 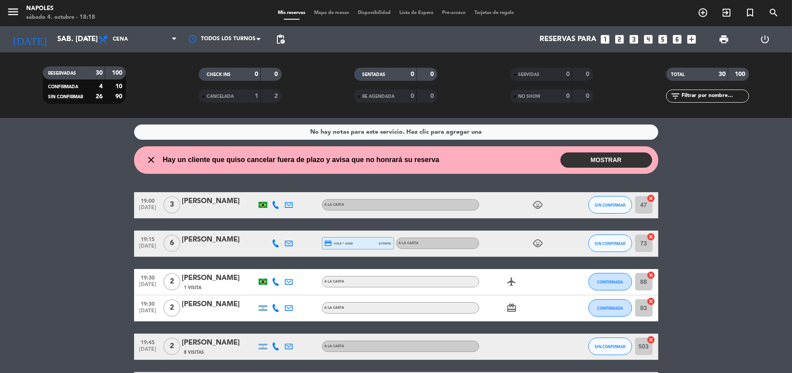 I want to click on i: search, so click(x=773, y=13).